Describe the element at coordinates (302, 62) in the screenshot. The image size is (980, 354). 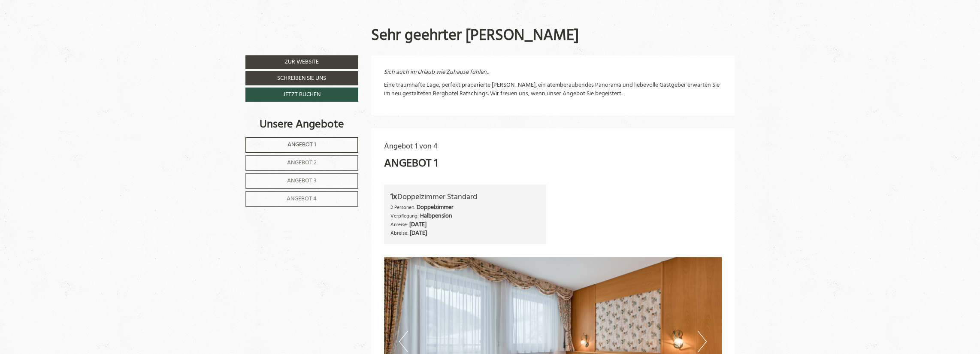
I see `a: Zur Website` at that location.